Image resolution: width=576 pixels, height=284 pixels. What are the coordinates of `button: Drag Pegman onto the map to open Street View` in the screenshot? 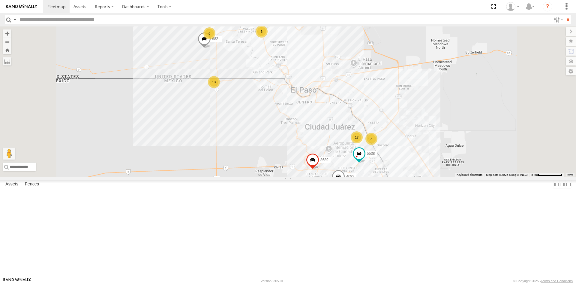 It's located at (9, 153).